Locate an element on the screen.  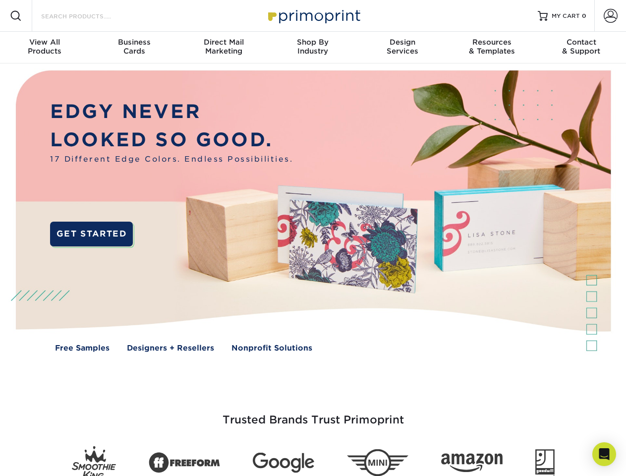
h3: Trusted Brands Trust Primoprint is located at coordinates (313, 414).